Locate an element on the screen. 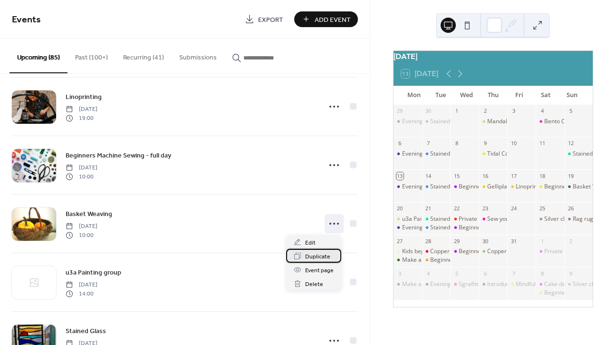  div: Fri is located at coordinates (519, 95).